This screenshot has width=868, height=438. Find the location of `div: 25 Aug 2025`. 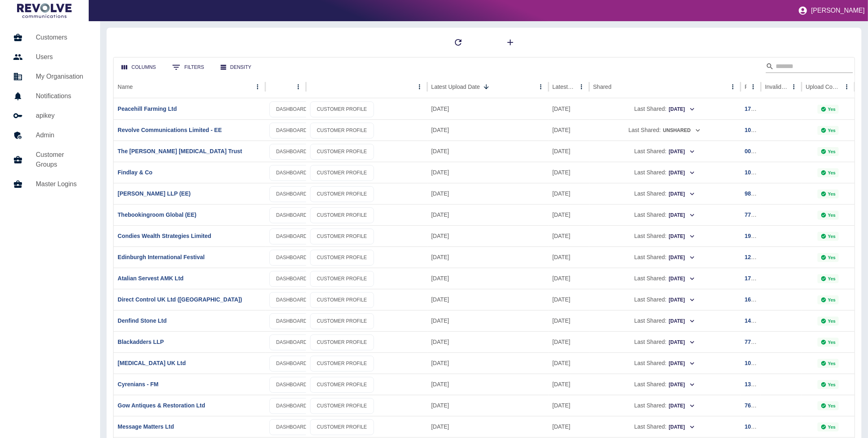

div: 25 Aug 2025 is located at coordinates (488, 320).